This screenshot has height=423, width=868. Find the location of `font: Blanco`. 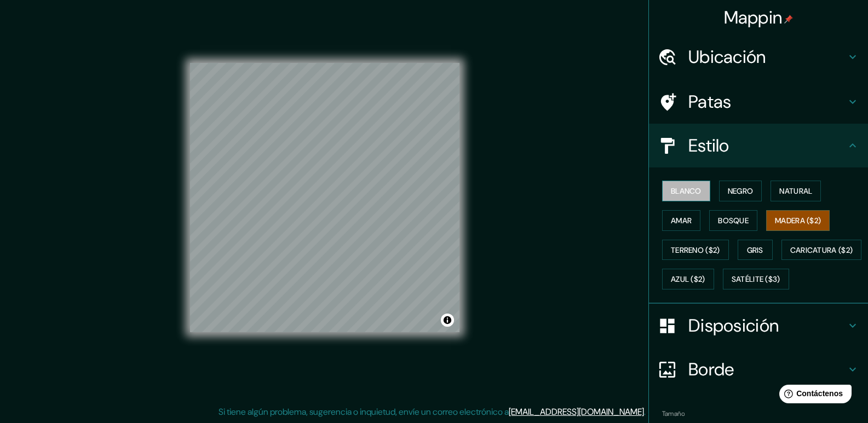

font: Blanco is located at coordinates (686, 191).